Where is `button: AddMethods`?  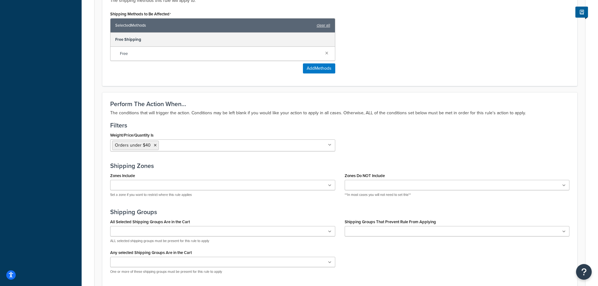 button: AddMethods is located at coordinates (319, 68).